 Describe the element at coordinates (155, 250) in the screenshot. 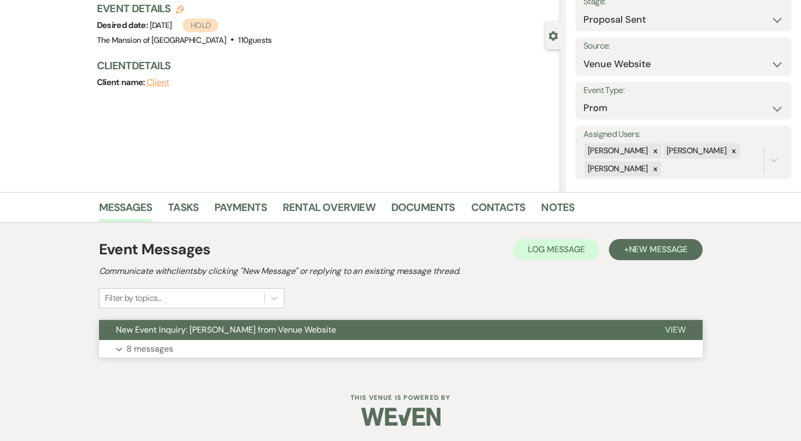

I see `h1: Event Messages` at that location.